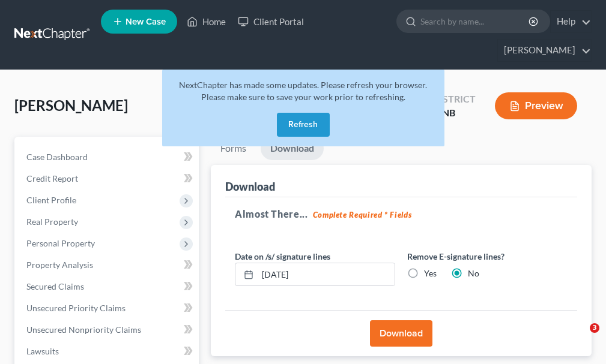 The width and height of the screenshot is (606, 364). Describe the element at coordinates (108, 309) in the screenshot. I see `a: Unsecured Priority Claims` at that location.